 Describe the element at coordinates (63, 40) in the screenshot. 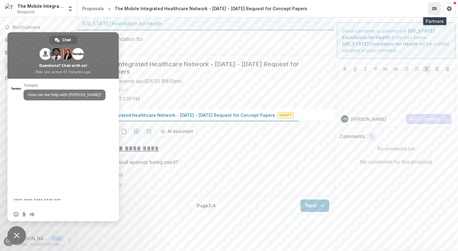

I see `a: Chat` at that location.